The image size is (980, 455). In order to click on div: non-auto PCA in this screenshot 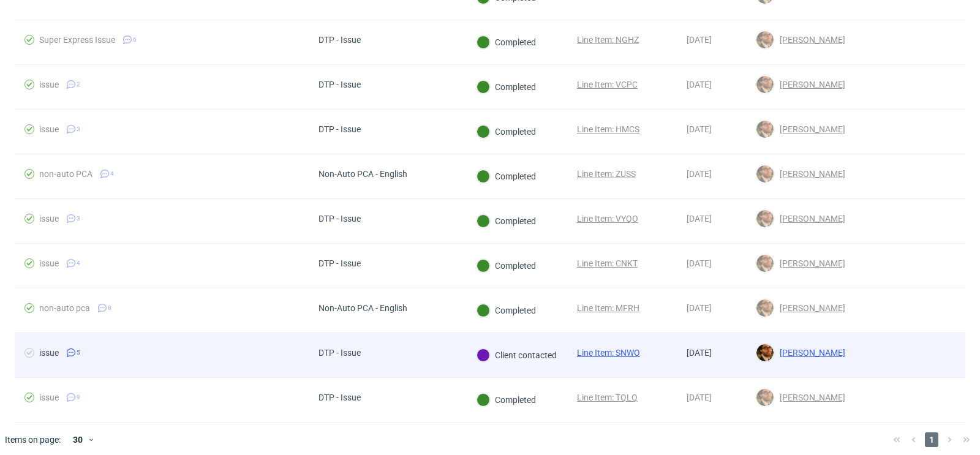, I will do `click(66, 174)`.